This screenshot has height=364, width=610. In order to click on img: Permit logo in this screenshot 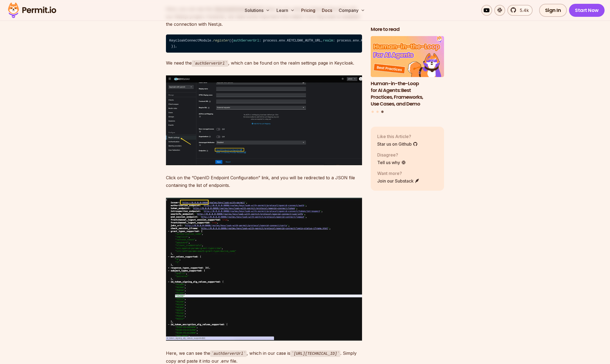, I will do `click(32, 11)`.